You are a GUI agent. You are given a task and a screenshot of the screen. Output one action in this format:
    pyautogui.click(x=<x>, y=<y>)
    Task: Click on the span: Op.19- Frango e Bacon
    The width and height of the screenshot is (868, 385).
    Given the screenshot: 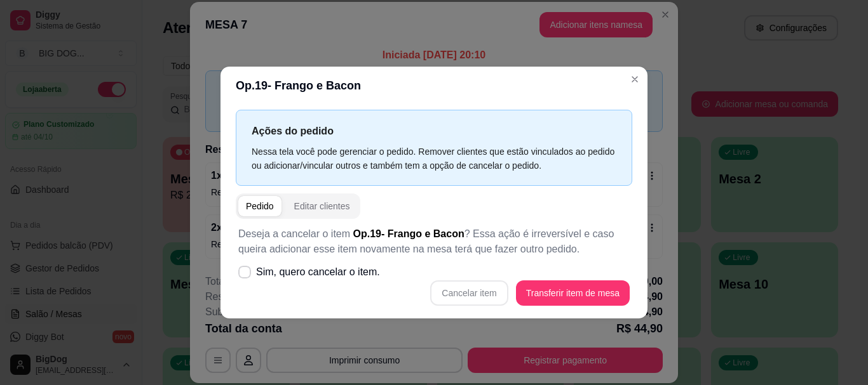 What is the action you would take?
    pyautogui.click(x=408, y=234)
    